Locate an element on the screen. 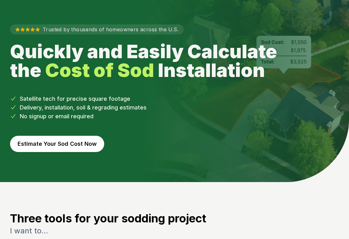 The image size is (349, 239). button: Estimate Your Sod Cost Now is located at coordinates (57, 144).